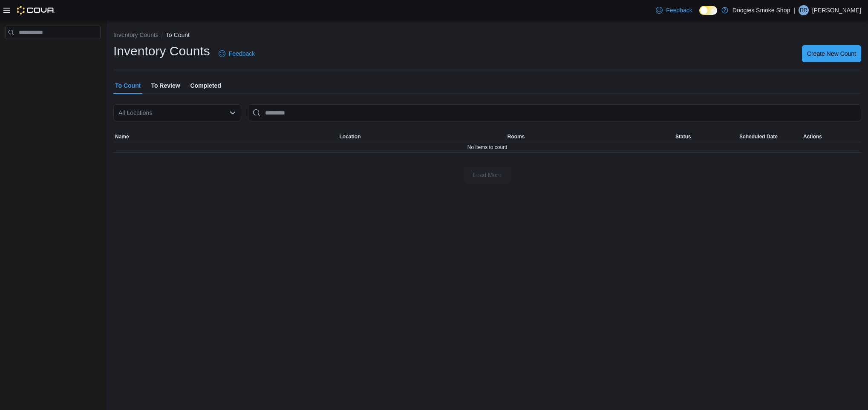  Describe the element at coordinates (516, 137) in the screenshot. I see `span: Rooms` at that location.